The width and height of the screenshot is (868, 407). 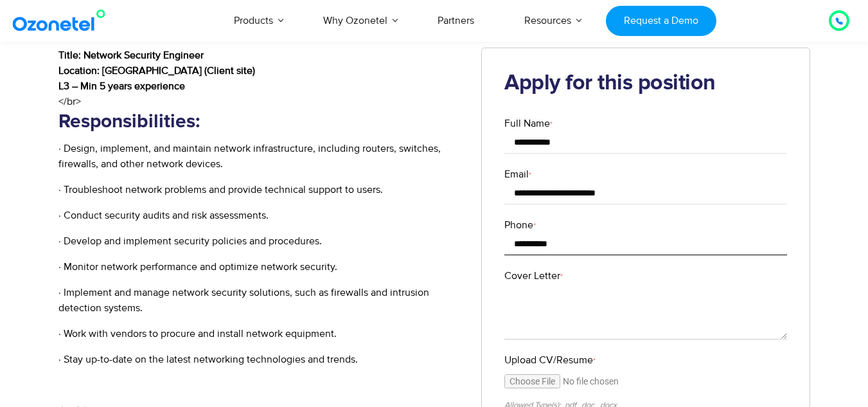 I want to click on label: Cover Letter, so click(x=646, y=276).